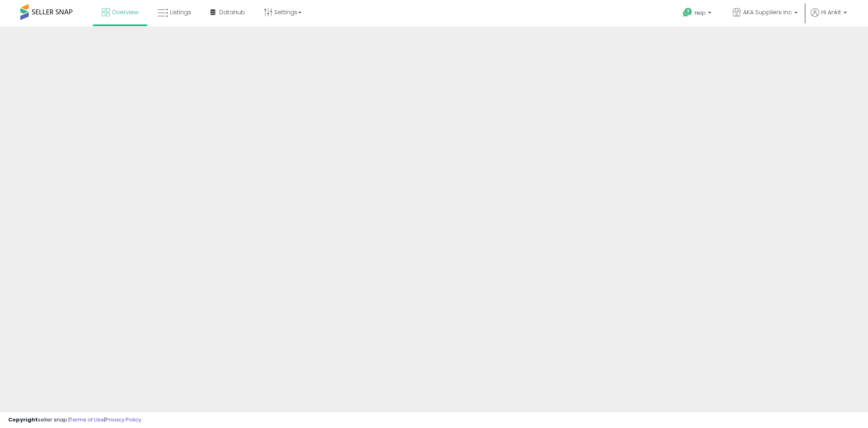  What do you see at coordinates (698, 14) in the screenshot?
I see `a: Help` at bounding box center [698, 14].